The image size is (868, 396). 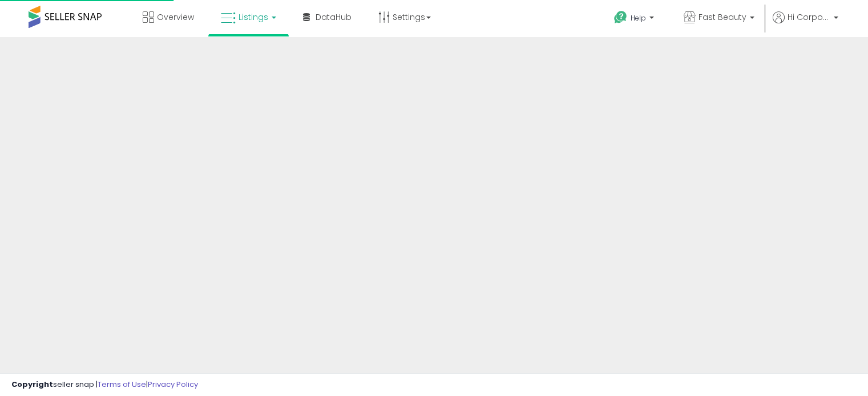 I want to click on a: Hi Corporate, so click(x=805, y=24).